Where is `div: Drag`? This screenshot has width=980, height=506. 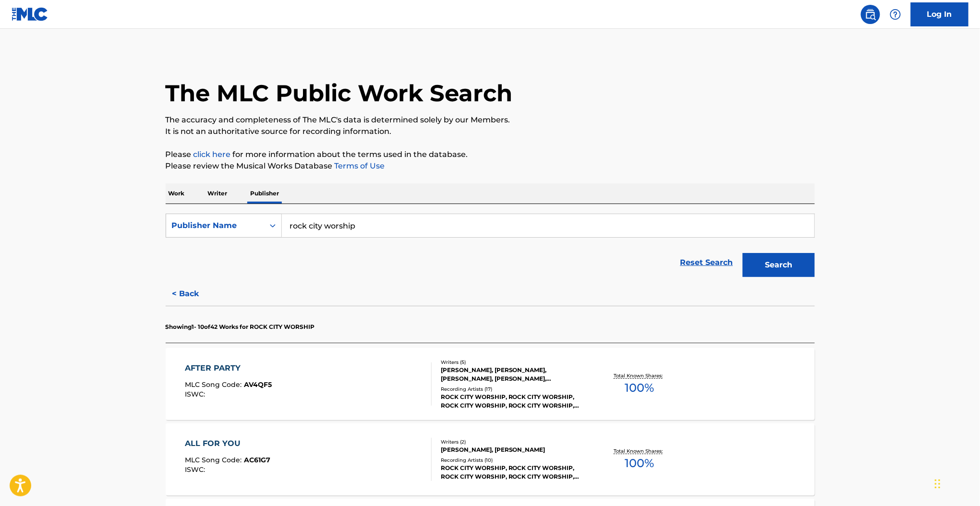
div: Drag is located at coordinates (938, 483).